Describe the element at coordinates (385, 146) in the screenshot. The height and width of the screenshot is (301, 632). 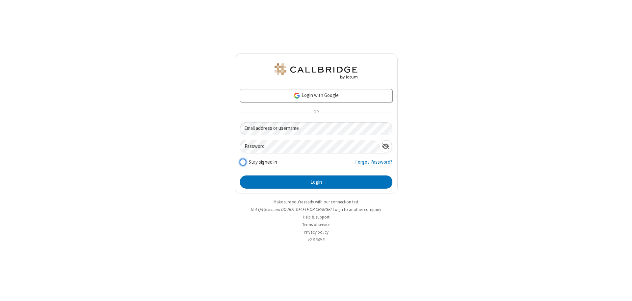
I see `div: Show password` at that location.